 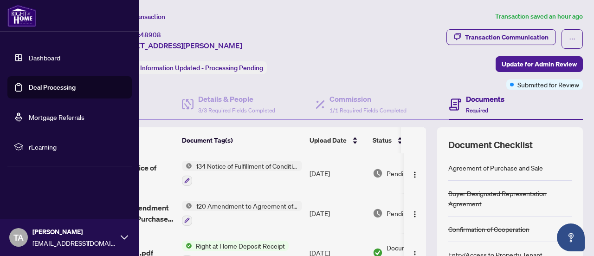 What do you see at coordinates (19, 237) in the screenshot?
I see `span: TA` at bounding box center [19, 237].